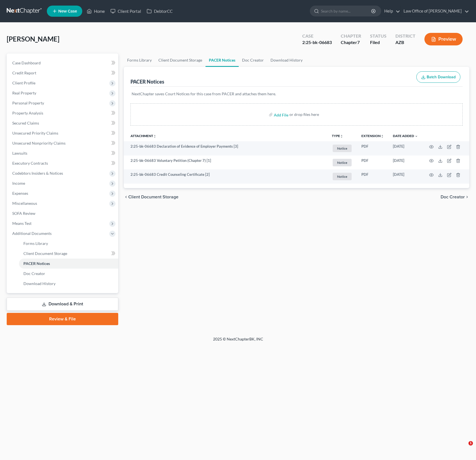  What do you see at coordinates (147, 82) in the screenshot?
I see `div: PACER Notices` at bounding box center [147, 82].